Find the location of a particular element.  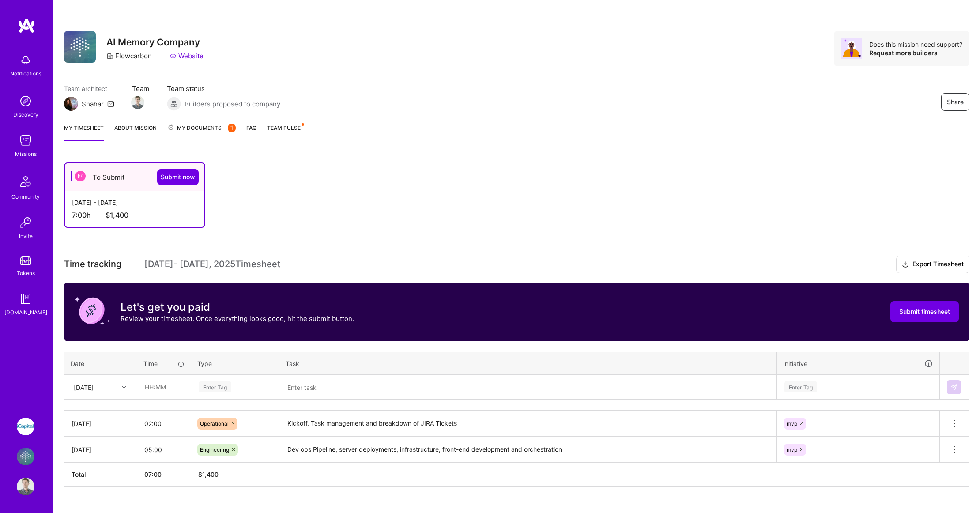

img: Builders proposed to company is located at coordinates (174, 103).